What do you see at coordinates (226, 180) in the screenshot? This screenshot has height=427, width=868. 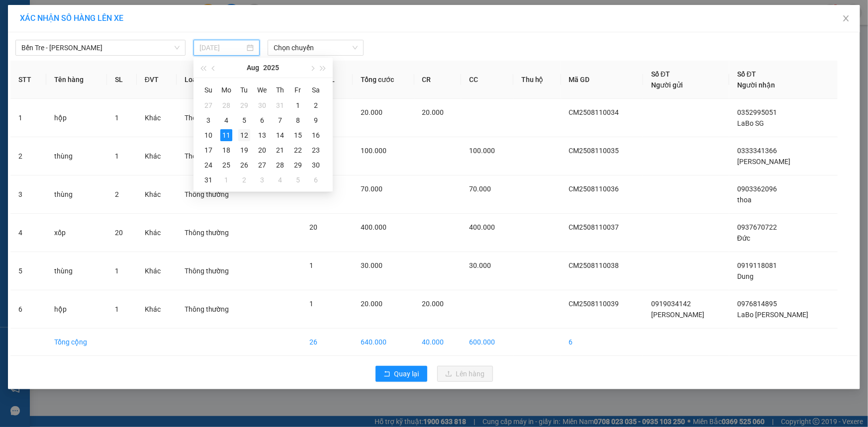 I see `td: 2025-09-01` at bounding box center [226, 180].